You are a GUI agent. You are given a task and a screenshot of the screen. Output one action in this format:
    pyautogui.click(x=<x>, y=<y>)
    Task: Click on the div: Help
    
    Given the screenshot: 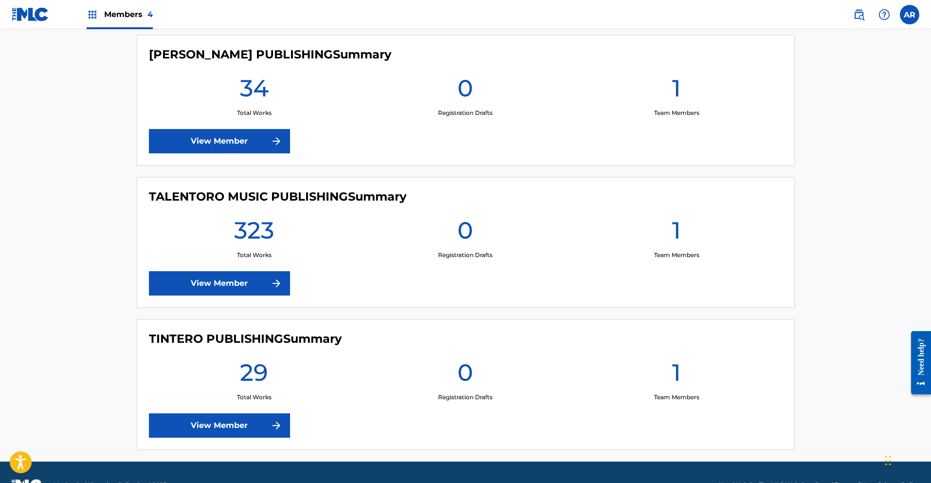 What is the action you would take?
    pyautogui.click(x=884, y=15)
    